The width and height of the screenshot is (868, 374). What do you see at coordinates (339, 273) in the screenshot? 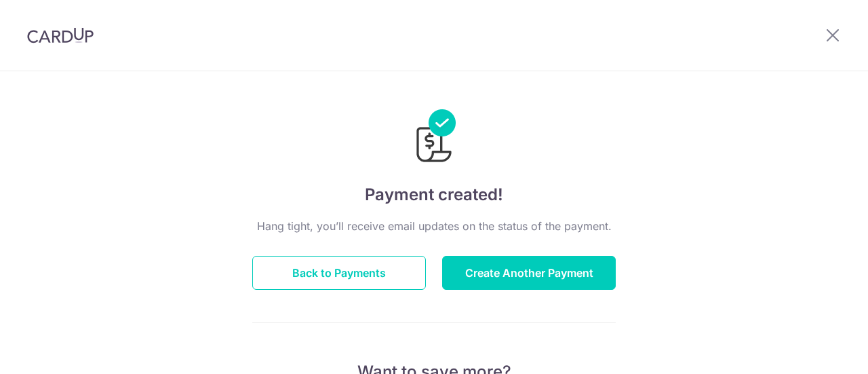
I see `button: Back to Payments` at bounding box center [339, 273].